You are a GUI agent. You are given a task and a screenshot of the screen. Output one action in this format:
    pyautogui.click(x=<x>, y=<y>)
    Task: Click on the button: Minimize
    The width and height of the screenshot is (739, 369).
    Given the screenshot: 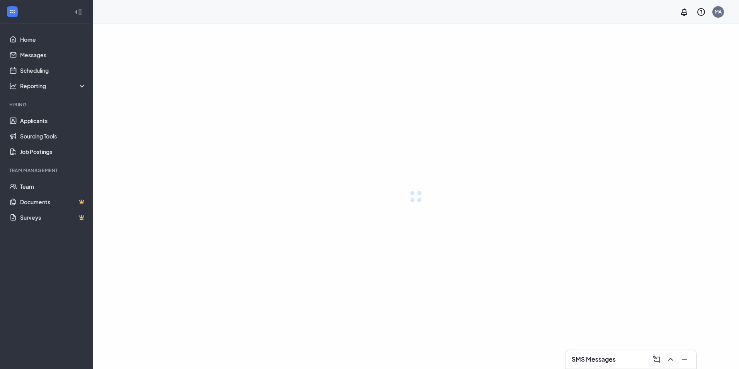 What is the action you would take?
    pyautogui.click(x=684, y=359)
    